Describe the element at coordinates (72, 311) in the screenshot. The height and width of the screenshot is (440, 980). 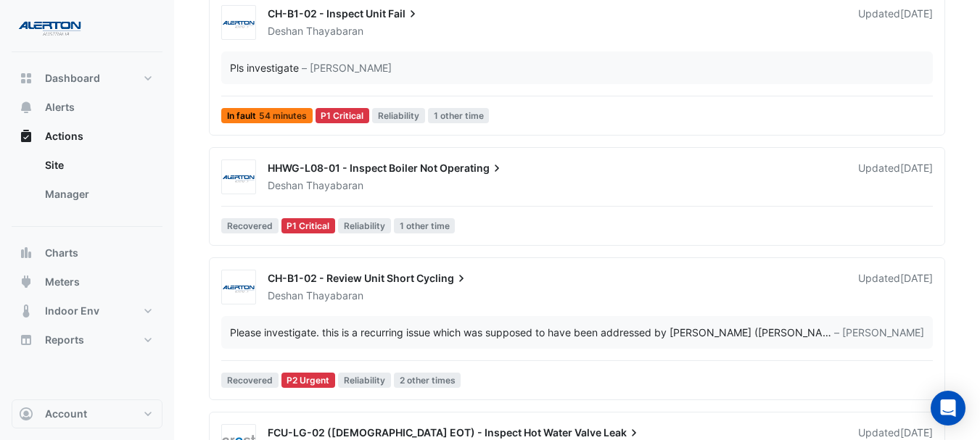
I see `span: Indoor Env` at that location.